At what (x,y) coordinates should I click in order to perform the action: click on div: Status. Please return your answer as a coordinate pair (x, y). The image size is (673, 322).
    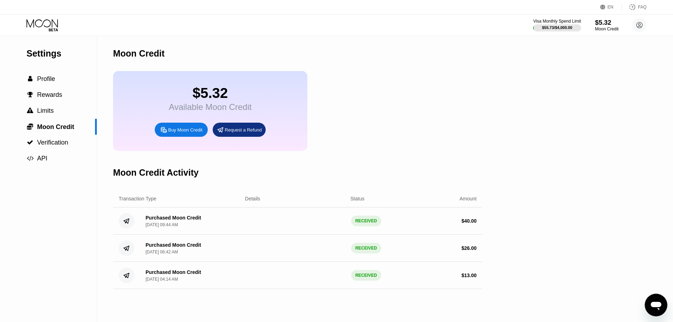
    Looking at the image, I should click on (357, 198).